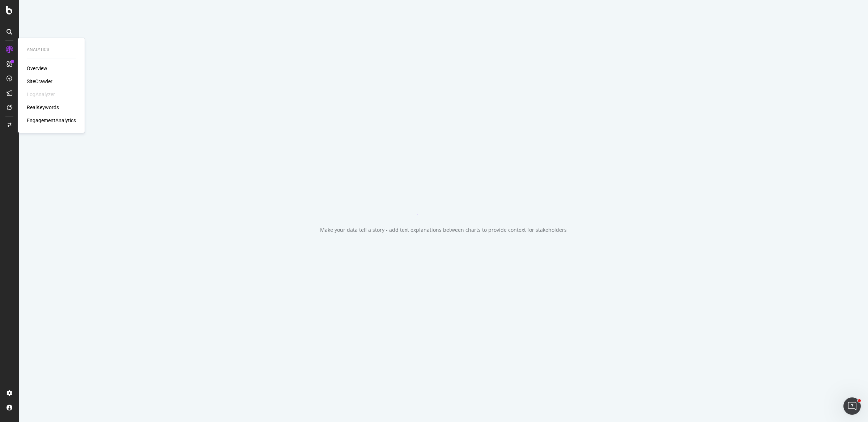  I want to click on div: Overview, so click(37, 69).